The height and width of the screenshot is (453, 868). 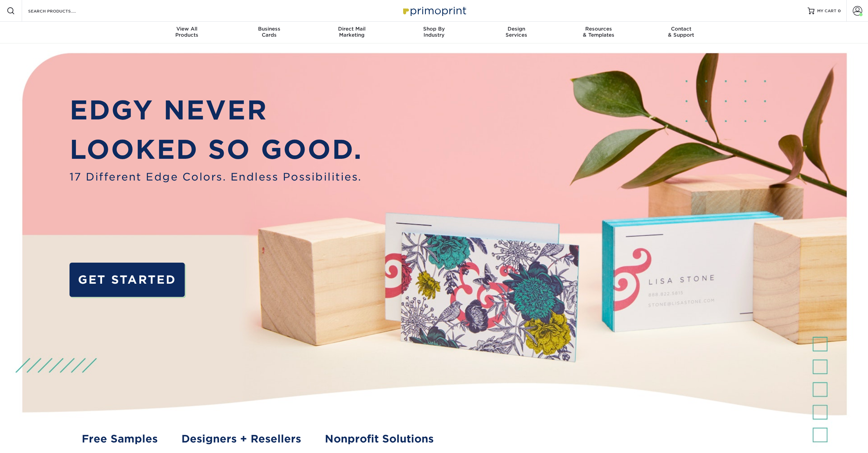 What do you see at coordinates (434, 32) in the screenshot?
I see `div: Industry` at bounding box center [434, 32].